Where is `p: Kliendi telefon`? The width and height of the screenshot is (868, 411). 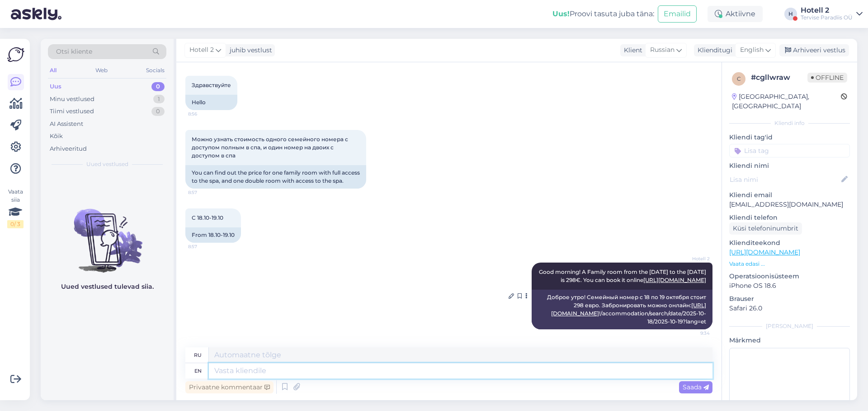
p: Kliendi telefon is located at coordinates (789, 218).